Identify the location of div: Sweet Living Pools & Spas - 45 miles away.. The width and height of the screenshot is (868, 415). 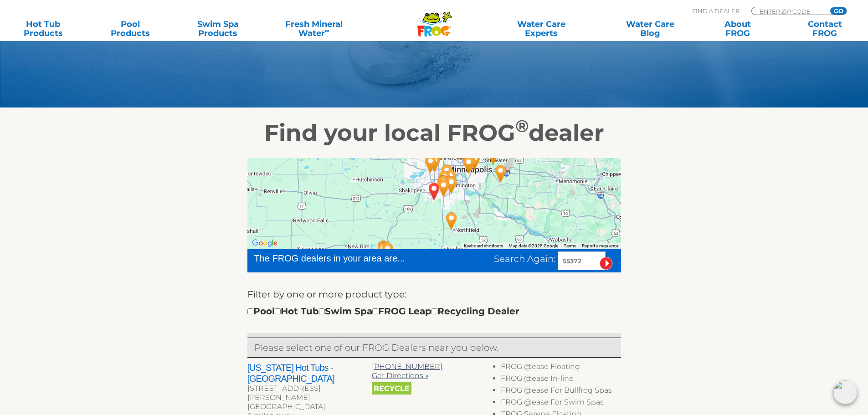
(386, 249).